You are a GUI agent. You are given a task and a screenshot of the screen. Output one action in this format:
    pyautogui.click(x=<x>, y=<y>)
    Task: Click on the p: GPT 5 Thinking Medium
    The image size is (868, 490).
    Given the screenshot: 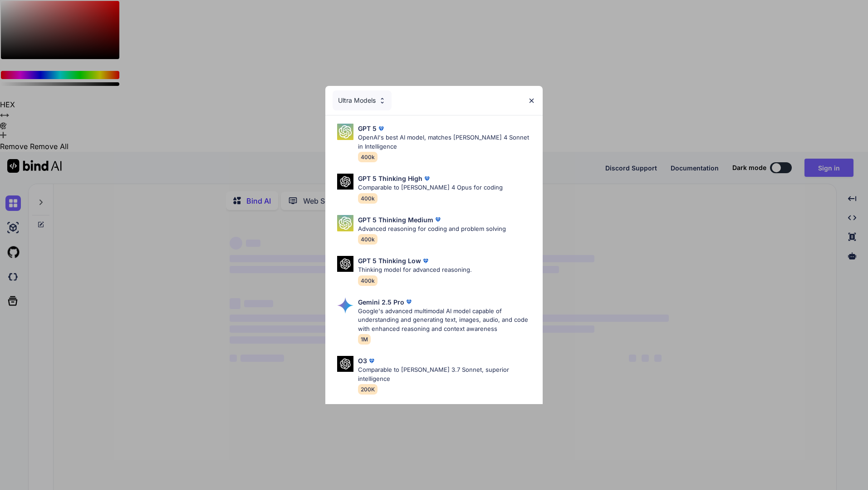 What is the action you would take?
    pyautogui.click(x=396, y=219)
    